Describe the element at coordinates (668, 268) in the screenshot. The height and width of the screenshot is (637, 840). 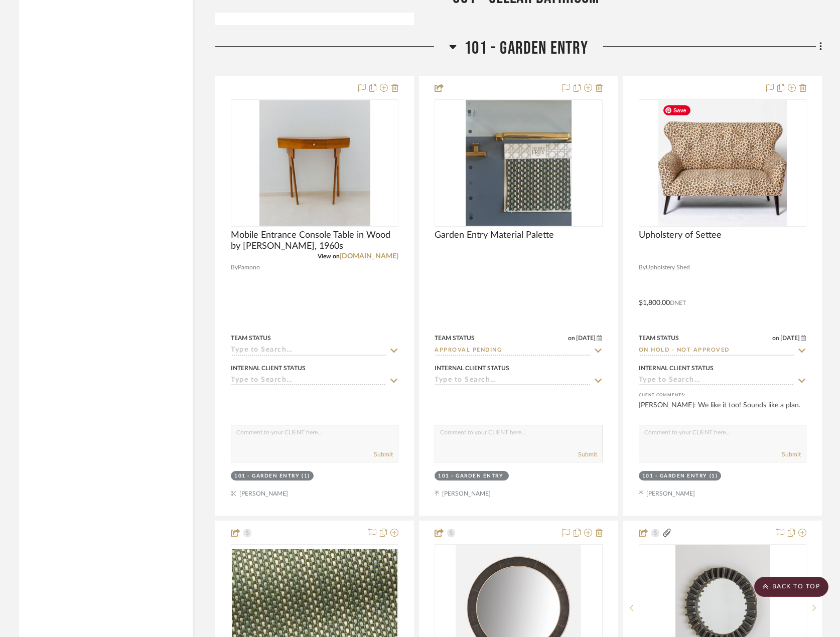
I see `span: Upholstery Shed` at that location.